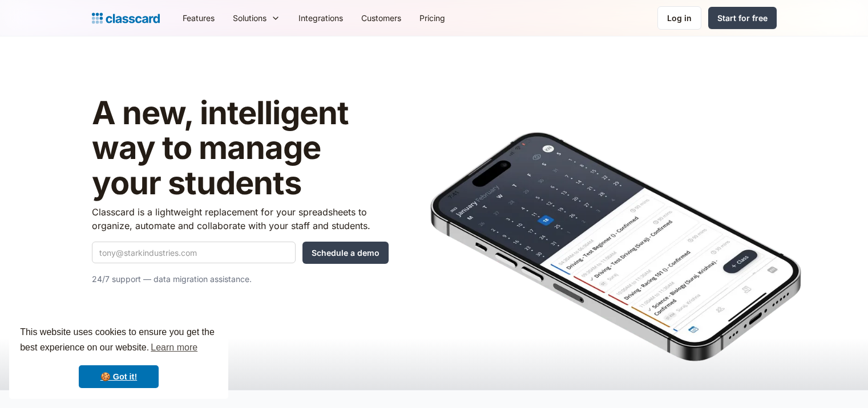 This screenshot has height=408, width=868. Describe the element at coordinates (679, 18) in the screenshot. I see `div: Log in` at that location.